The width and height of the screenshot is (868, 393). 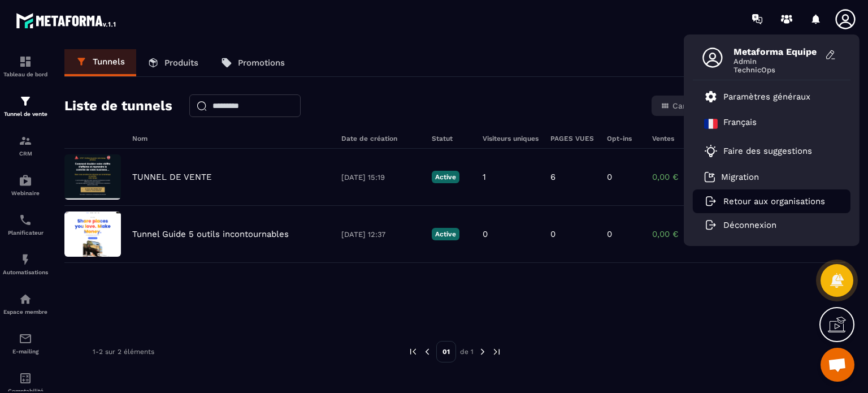 I want to click on a: Ouvrir le chat, so click(x=838, y=365).